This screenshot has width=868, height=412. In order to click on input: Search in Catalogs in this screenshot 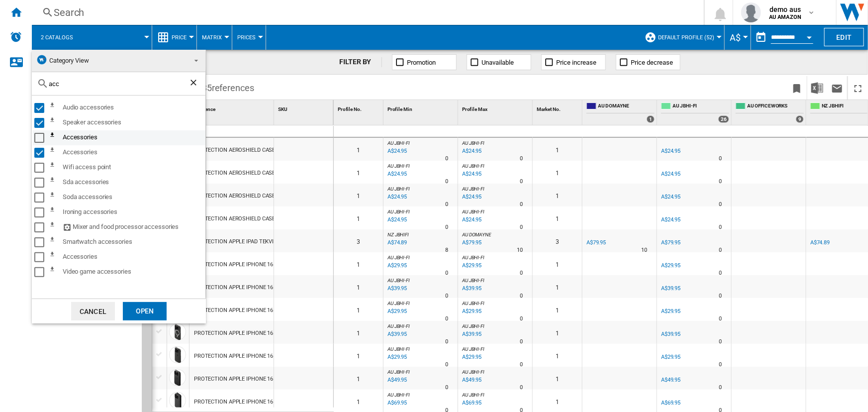, I will do `click(119, 84)`.